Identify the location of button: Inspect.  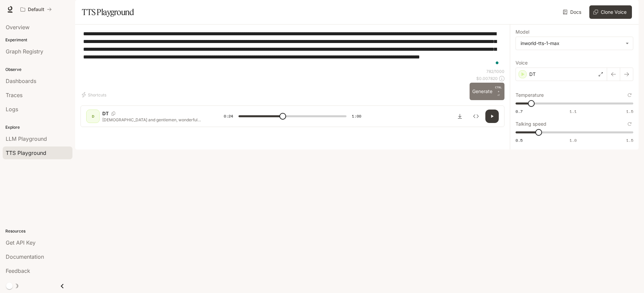
(476, 116).